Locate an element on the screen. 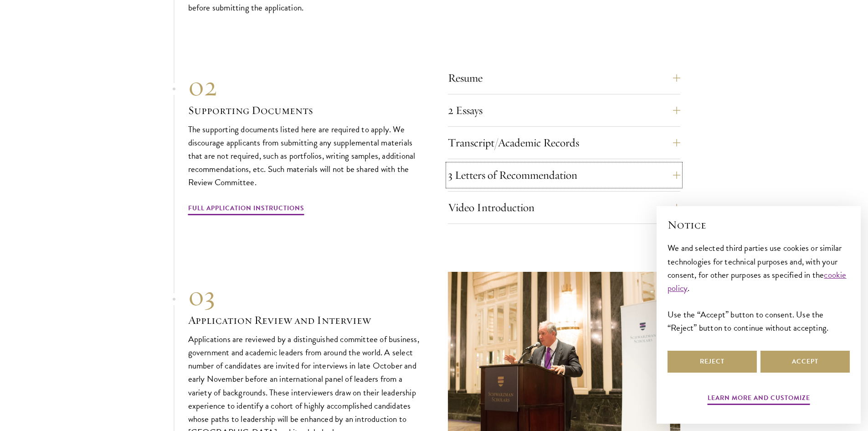 This screenshot has width=868, height=431. button: Transcript/Academic Records is located at coordinates (565, 143).